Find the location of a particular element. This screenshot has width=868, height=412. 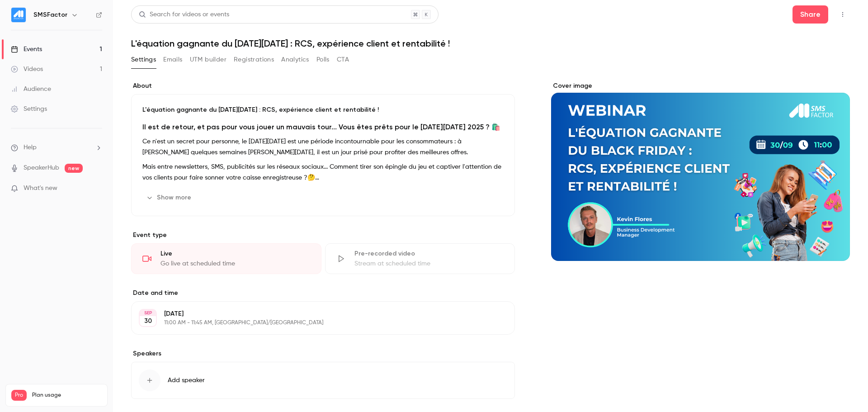

a: SpeakerHub is located at coordinates (41, 168).